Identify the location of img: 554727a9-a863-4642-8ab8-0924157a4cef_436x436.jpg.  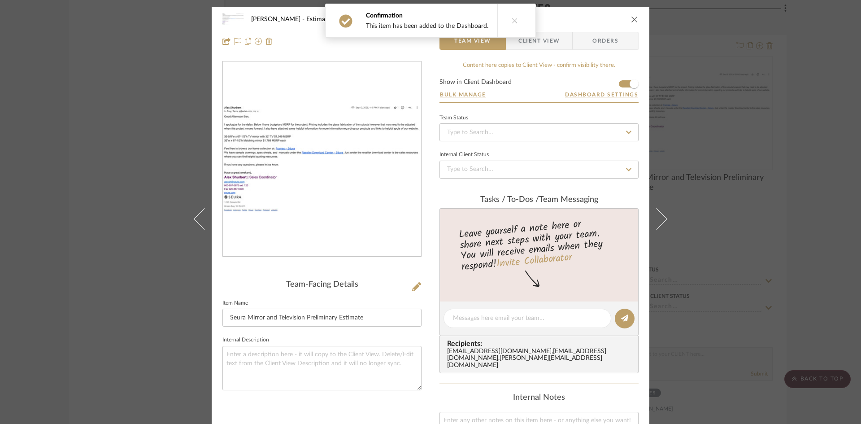
(322, 159).